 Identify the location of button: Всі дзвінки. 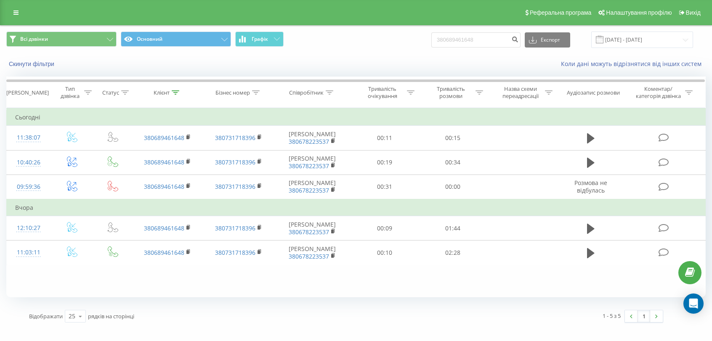
(61, 39).